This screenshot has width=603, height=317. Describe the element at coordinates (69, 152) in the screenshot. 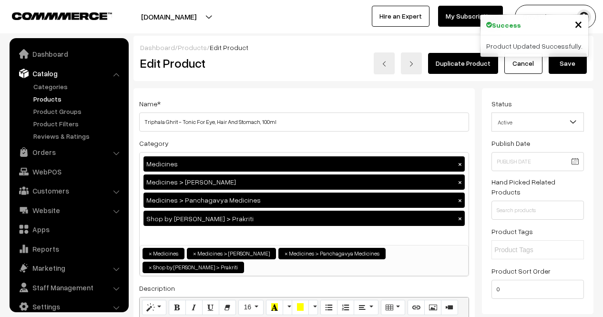

I see `a: Orders` at that location.